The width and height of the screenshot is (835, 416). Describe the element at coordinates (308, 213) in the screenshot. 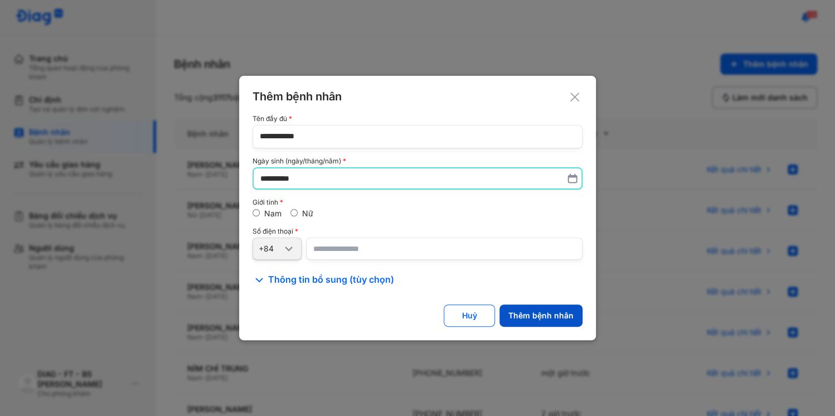

I see `label: Nữ` at that location.